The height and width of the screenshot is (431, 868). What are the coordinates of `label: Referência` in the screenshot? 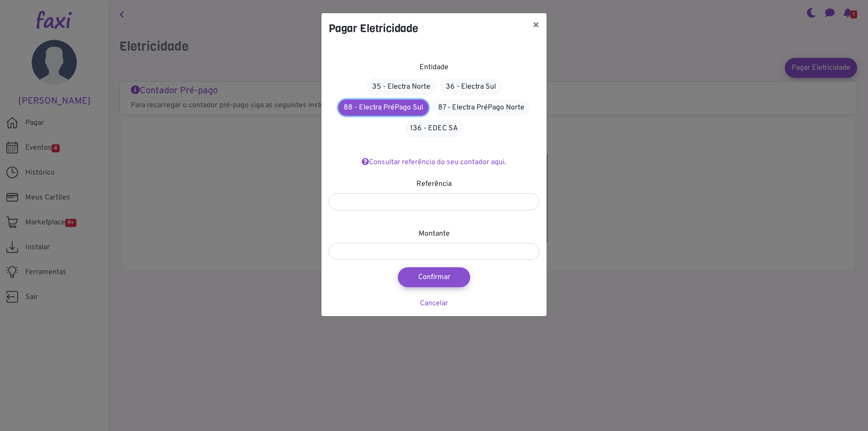 It's located at (434, 184).